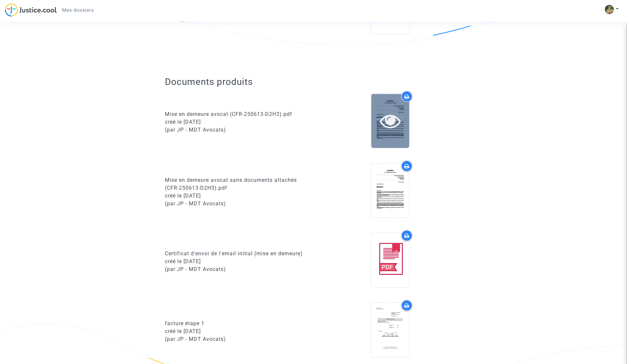 The width and height of the screenshot is (627, 364). What do you see at coordinates (78, 10) in the screenshot?
I see `span: Mes dossiers` at bounding box center [78, 10].